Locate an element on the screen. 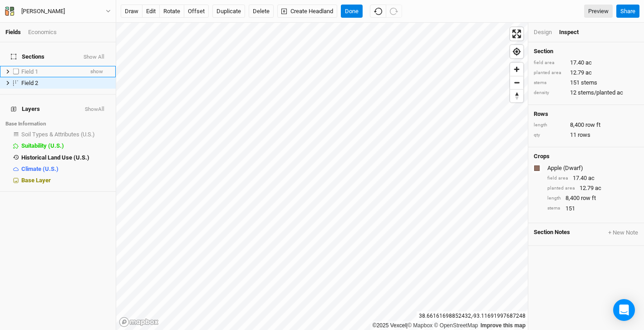  span: Sections is located at coordinates (28, 57).